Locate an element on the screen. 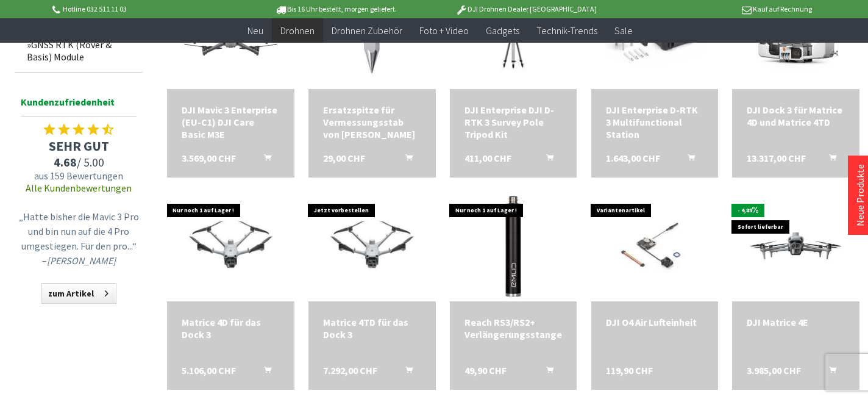 Image resolution: width=868 pixels, height=399 pixels. span: Sale is located at coordinates (624, 31).